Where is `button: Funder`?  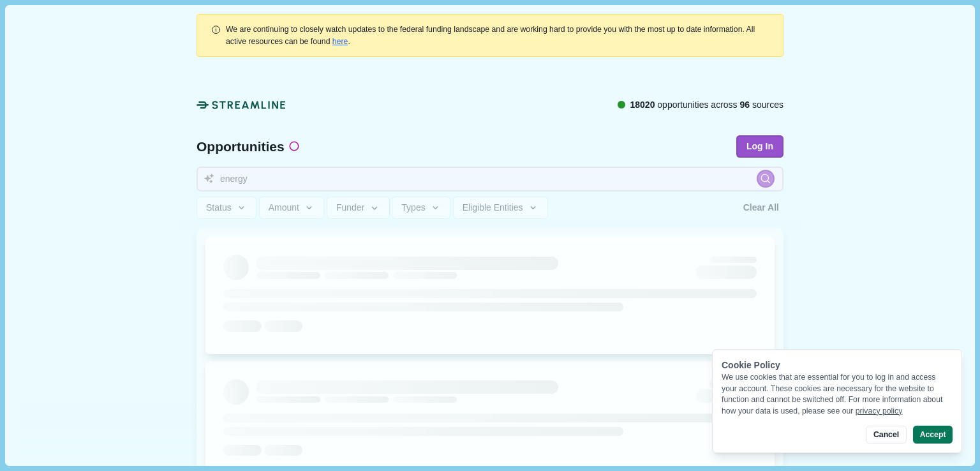
button: Funder is located at coordinates (358, 208).